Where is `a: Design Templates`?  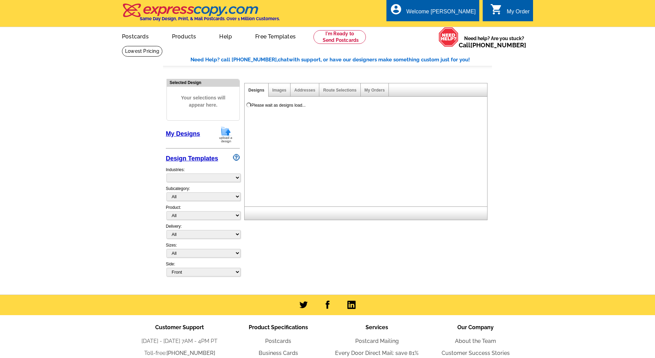
a: Design Templates is located at coordinates (192, 158).